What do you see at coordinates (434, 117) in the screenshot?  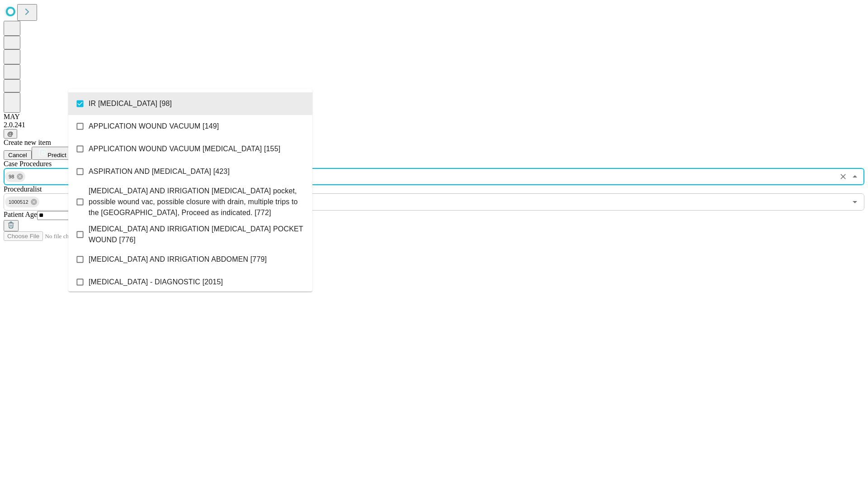 I see `div: MAY` at bounding box center [434, 117].